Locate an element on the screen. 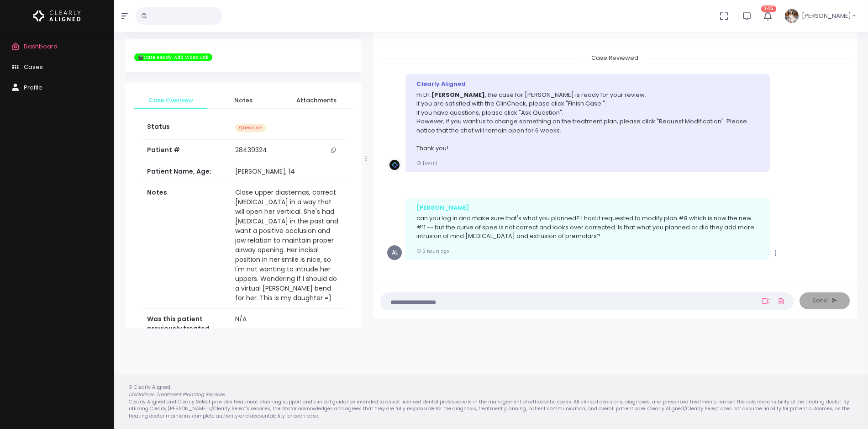  span: Profile is located at coordinates (33, 88).